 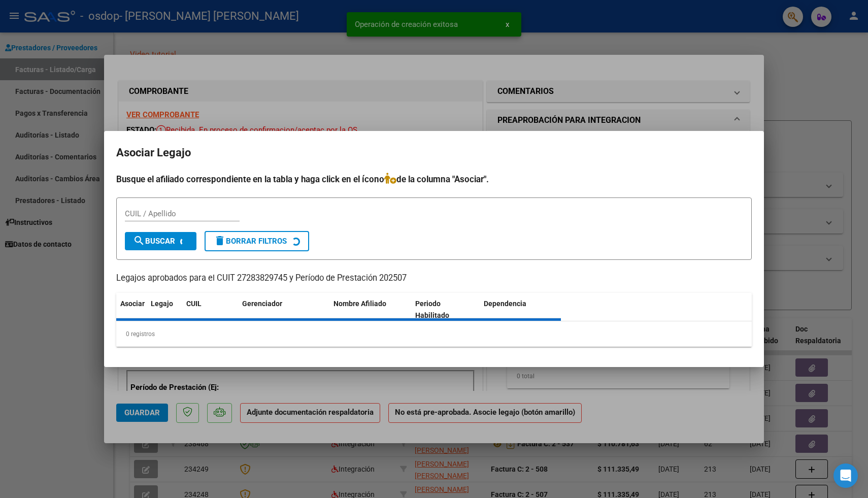 I want to click on datatable-header-cell: Asociar, so click(x=132, y=310).